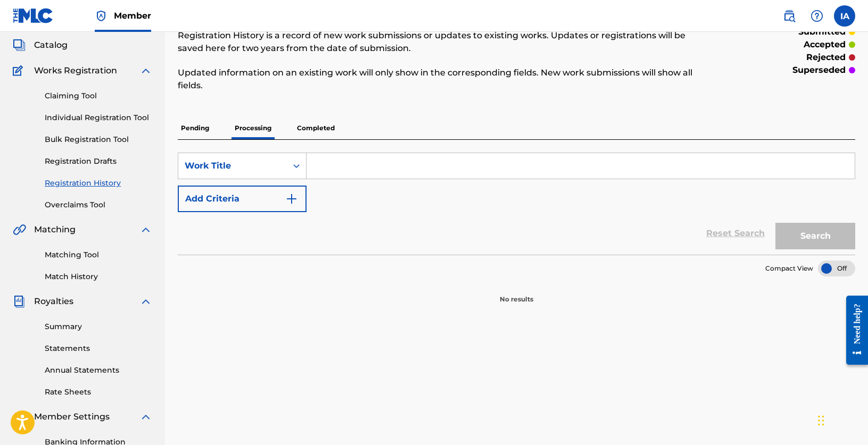  What do you see at coordinates (789, 268) in the screenshot?
I see `span: Compact View` at bounding box center [789, 268].